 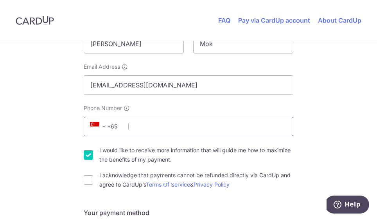 I want to click on label: I acknowledge that payments cannot be refunded directly via CardUp and agree to CardUp’s &, so click(x=196, y=180).